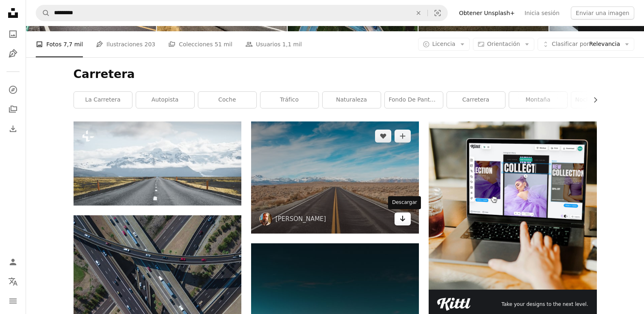 The width and height of the screenshot is (644, 314). Describe the element at coordinates (335, 74) in the screenshot. I see `h1: Carretera` at that location.